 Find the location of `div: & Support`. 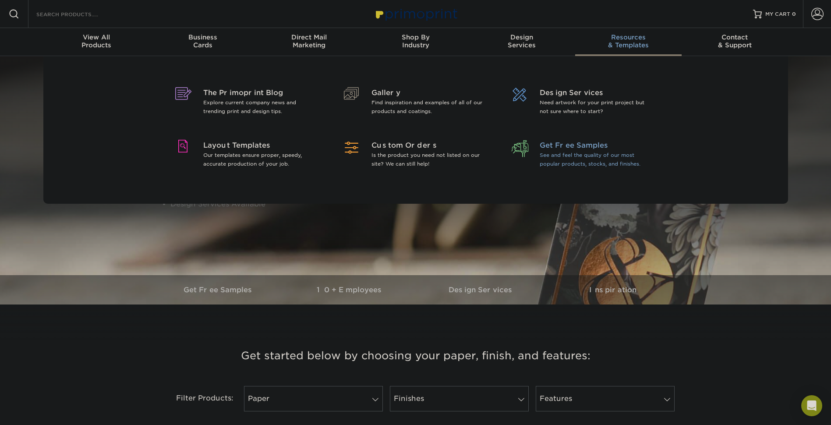

div: & Support is located at coordinates (735, 41).